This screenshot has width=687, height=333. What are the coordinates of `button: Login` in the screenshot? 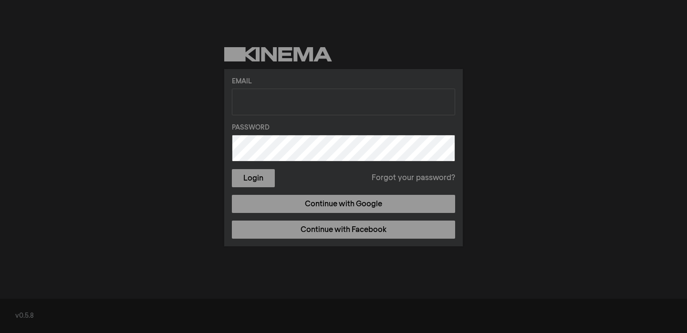 It's located at (253, 178).